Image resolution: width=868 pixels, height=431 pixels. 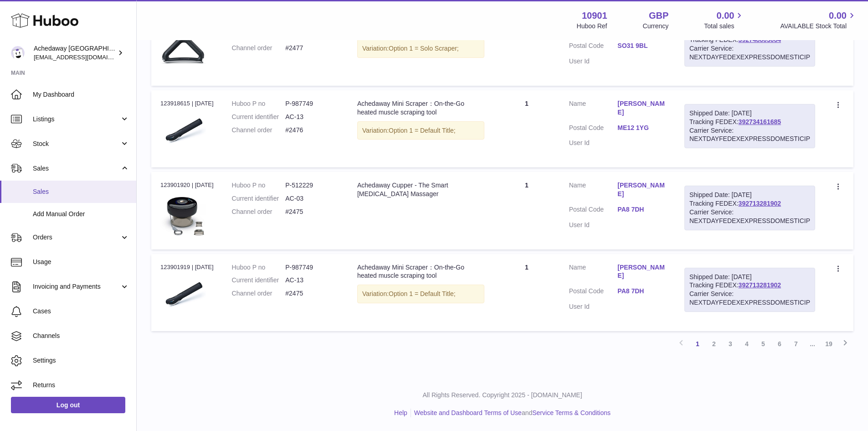 What do you see at coordinates (642, 46) in the screenshot?
I see `a: SO31 9BL` at bounding box center [642, 46].